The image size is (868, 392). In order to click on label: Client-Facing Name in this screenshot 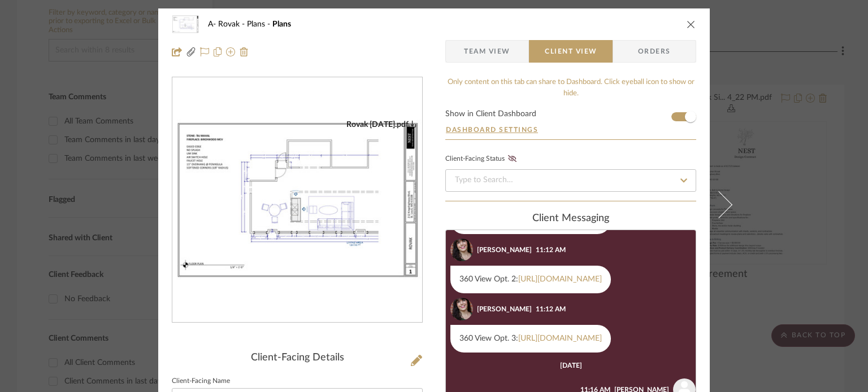, I will do `click(201, 381)`.